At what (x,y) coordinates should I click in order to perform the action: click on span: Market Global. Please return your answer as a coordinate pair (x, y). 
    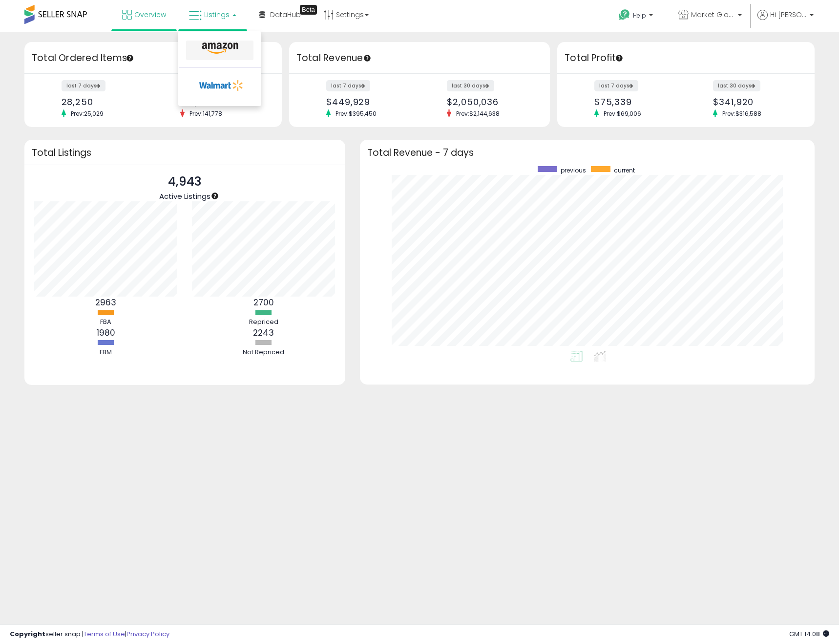
    Looking at the image, I should click on (713, 15).